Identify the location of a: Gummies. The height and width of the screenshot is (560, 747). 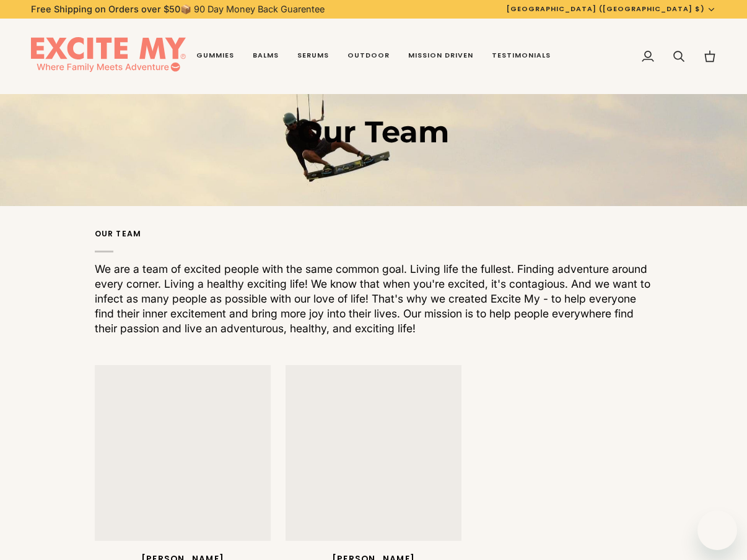
(215, 56).